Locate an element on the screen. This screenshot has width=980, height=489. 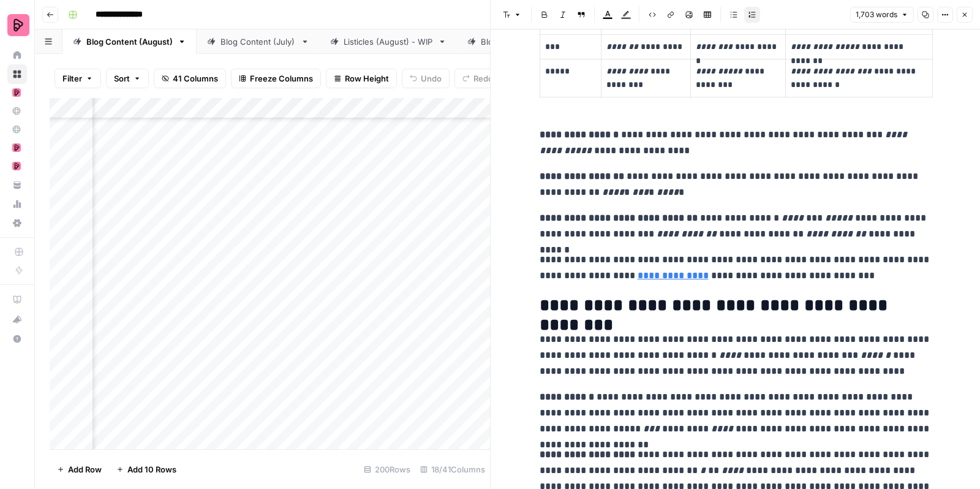
span: Sort is located at coordinates (122, 78).